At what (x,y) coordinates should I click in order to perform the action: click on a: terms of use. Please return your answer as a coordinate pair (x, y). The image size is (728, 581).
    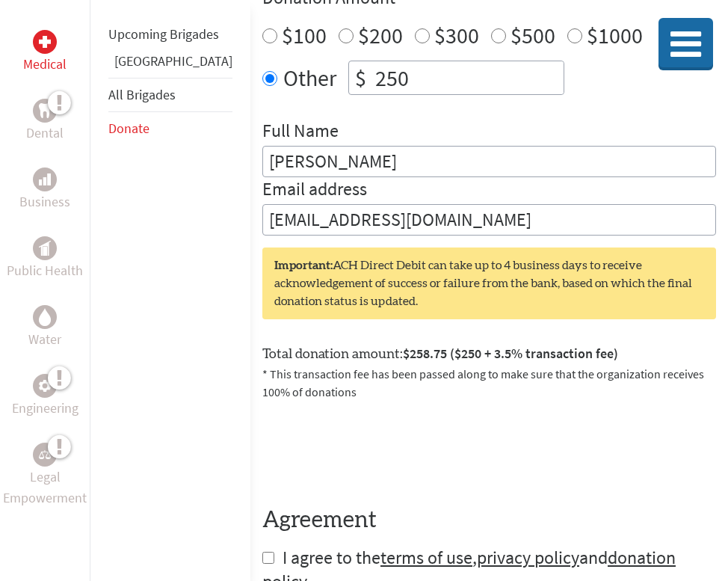
    Looking at the image, I should click on (426, 557).